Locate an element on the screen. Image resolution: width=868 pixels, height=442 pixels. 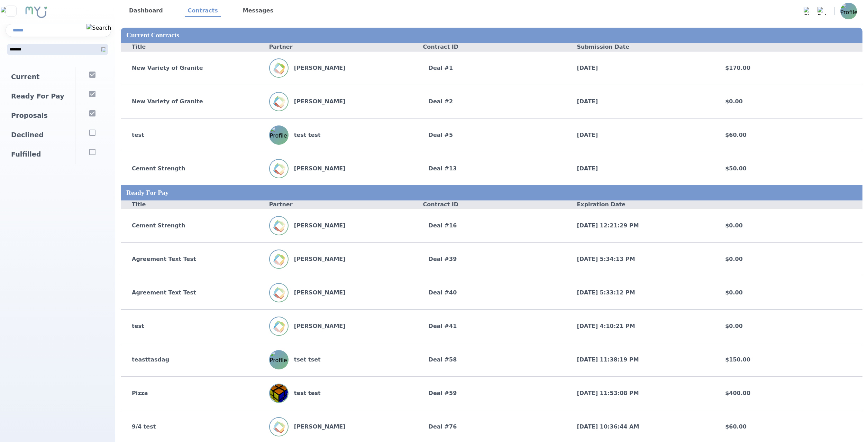
div: Deal # 41 is located at coordinates (491, 327).